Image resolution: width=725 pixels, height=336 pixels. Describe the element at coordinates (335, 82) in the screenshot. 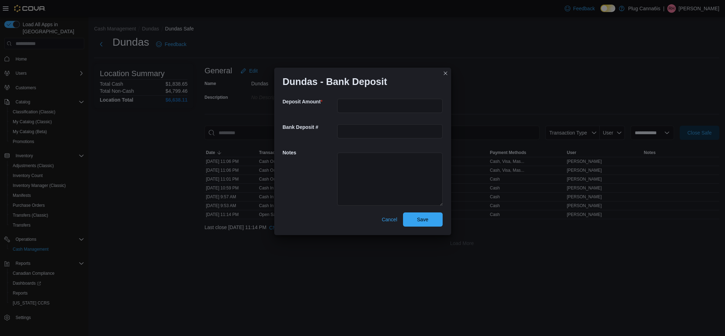

I see `h1: Dundas - Bank Deposit` at that location.